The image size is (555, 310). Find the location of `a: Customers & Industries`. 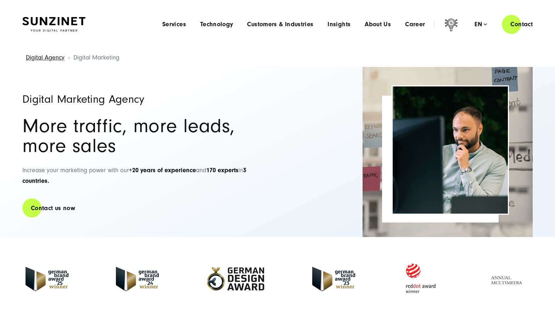

a: Customers & Industries is located at coordinates (280, 24).